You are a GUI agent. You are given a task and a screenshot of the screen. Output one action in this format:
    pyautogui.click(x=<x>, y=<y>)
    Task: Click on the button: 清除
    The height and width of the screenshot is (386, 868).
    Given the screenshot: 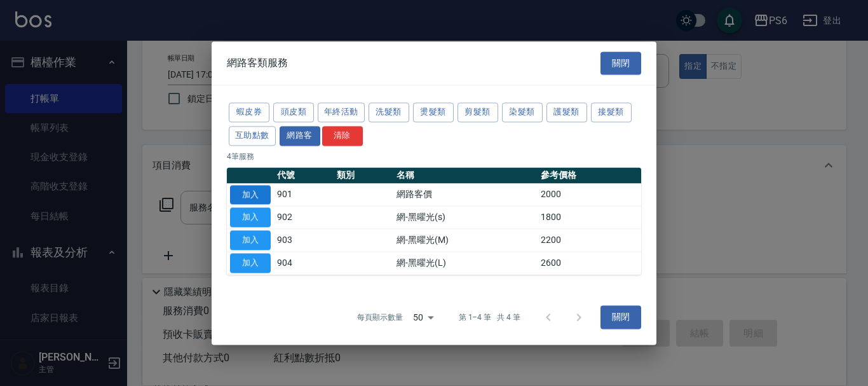 What is the action you would take?
    pyautogui.click(x=342, y=135)
    